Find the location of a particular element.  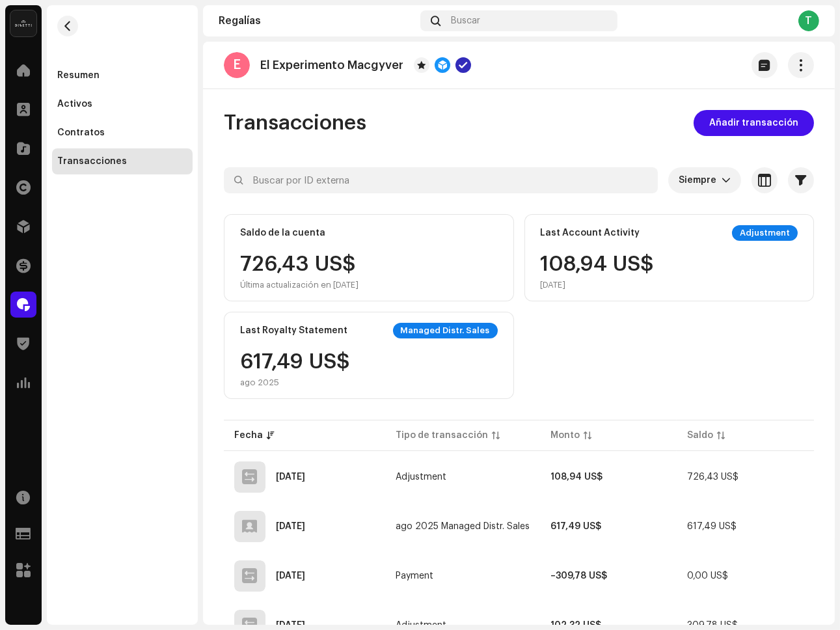

div: Last Account Activity is located at coordinates (590, 233).